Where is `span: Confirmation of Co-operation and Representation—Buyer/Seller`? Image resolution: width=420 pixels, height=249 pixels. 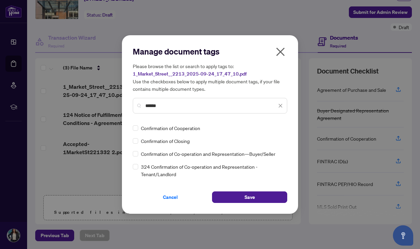 span: Confirmation of Co-operation and Representation—Buyer/Seller is located at coordinates (208, 154).